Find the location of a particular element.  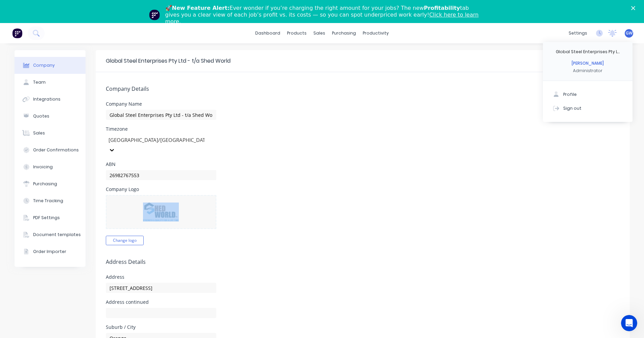

a: dashboard is located at coordinates (268, 33).